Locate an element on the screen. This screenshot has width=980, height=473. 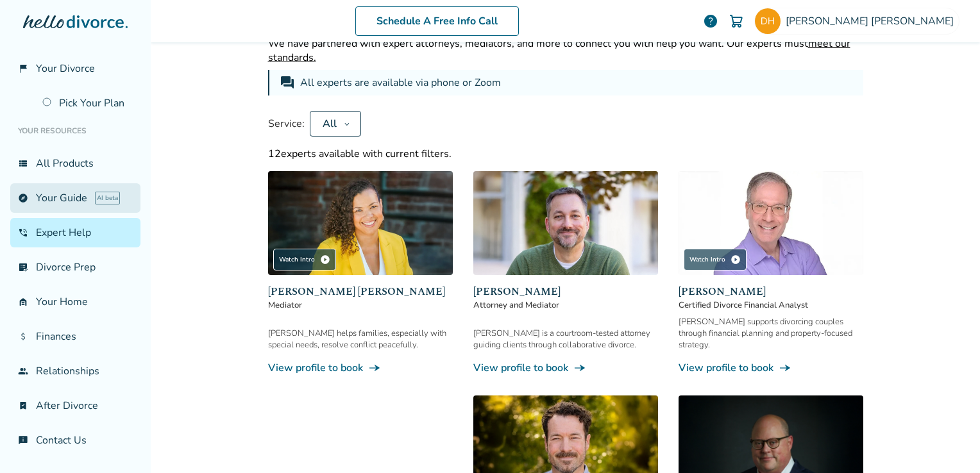
a: list_alt_checkDivorce Prep is located at coordinates (75, 267).